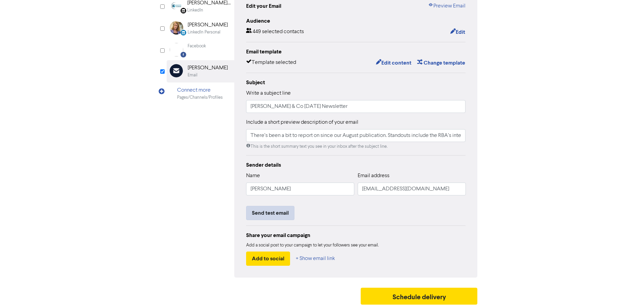 This screenshot has height=308, width=644. What do you see at coordinates (200, 97) in the screenshot?
I see `div: Pages/Channels/Profiles` at bounding box center [200, 97].